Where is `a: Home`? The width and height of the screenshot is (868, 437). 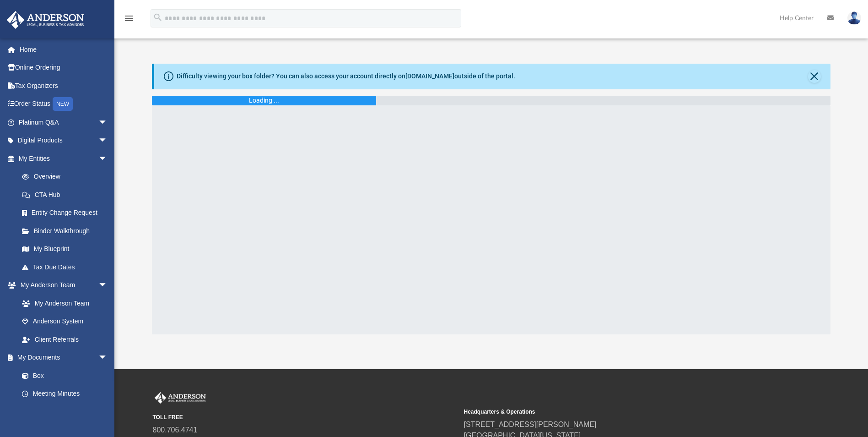 a: Home is located at coordinates (64, 50).